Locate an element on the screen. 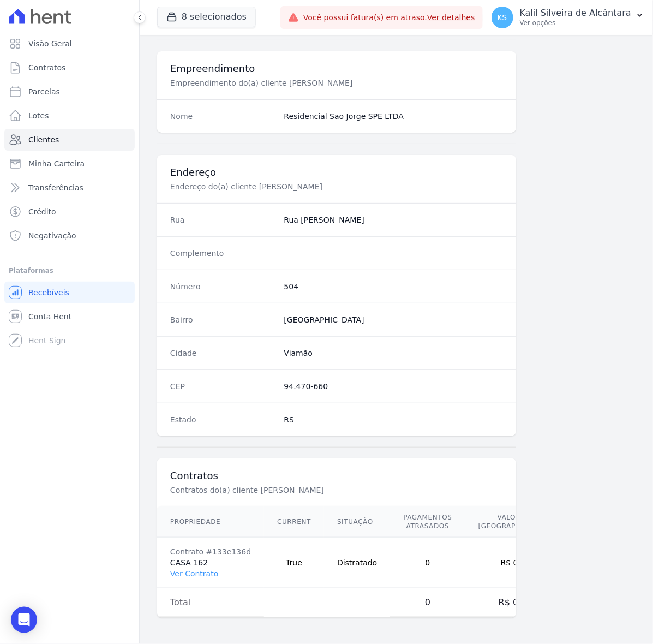 This screenshot has height=644, width=653. button: KS Kalil Silveira de Alcântara Ver opções is located at coordinates (568, 17).